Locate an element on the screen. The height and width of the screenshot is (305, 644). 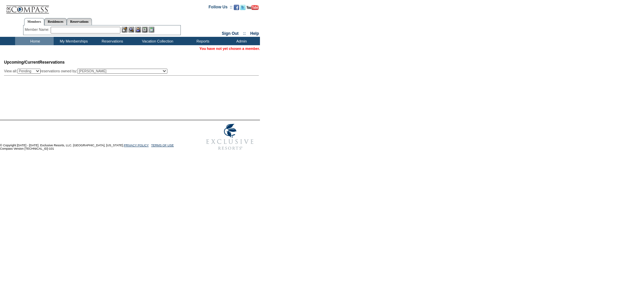
div: Member Name: is located at coordinates (38, 29).